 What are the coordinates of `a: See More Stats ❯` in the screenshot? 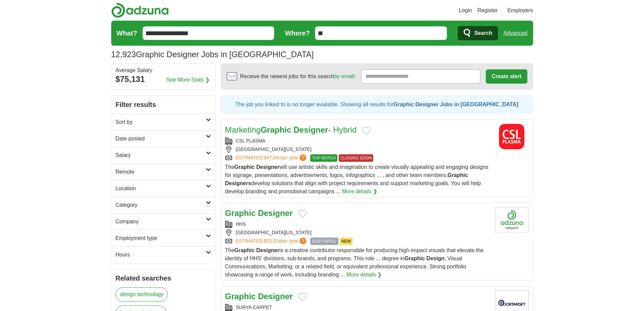 It's located at (188, 80).